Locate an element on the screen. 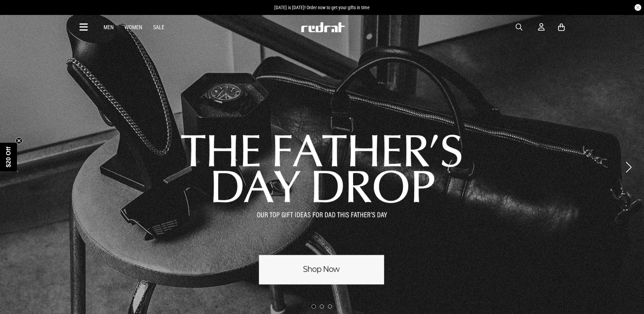 The image size is (644, 314). span: $20 Off is located at coordinates (9, 157).